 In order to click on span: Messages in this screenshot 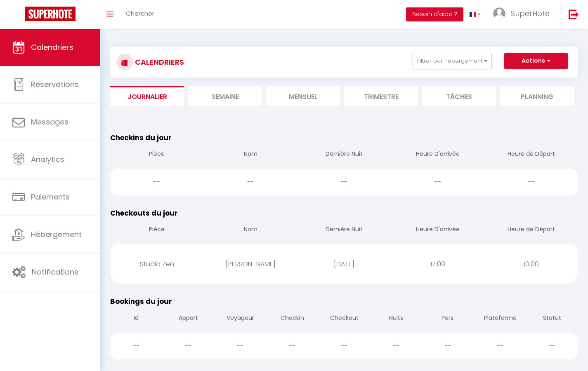, I will do `click(49, 122)`.